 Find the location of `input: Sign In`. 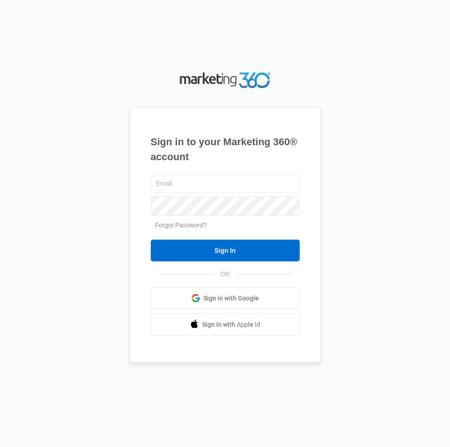

input: Sign In is located at coordinates (225, 251).